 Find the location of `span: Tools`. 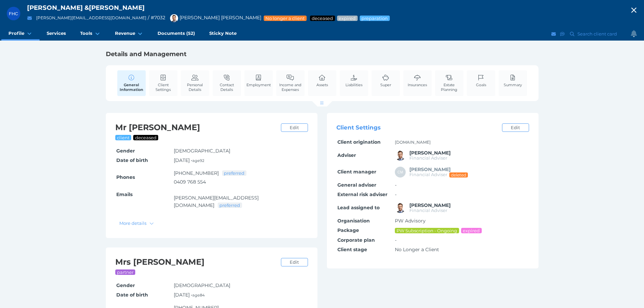

span: Tools is located at coordinates (86, 33).